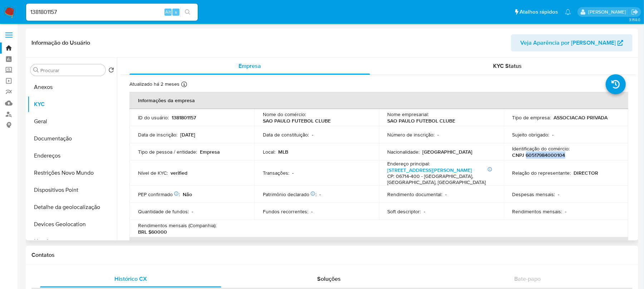 The width and height of the screenshot is (644, 289). Describe the element at coordinates (179, 173) in the screenshot. I see `p: verified` at that location.